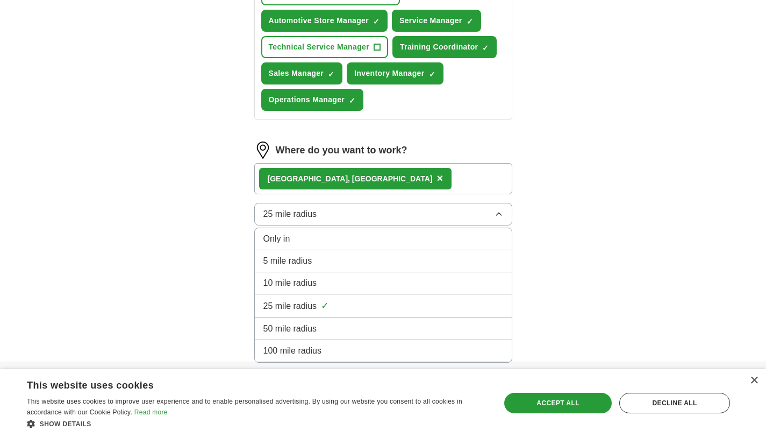 Image resolution: width=766 pixels, height=437 pixels. Describe the element at coordinates (341, 150) in the screenshot. I see `label: Where do you want to work?` at that location.